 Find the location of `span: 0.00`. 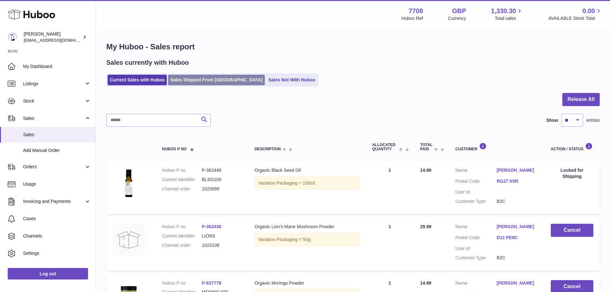

span: 0.00 is located at coordinates (588, 11).